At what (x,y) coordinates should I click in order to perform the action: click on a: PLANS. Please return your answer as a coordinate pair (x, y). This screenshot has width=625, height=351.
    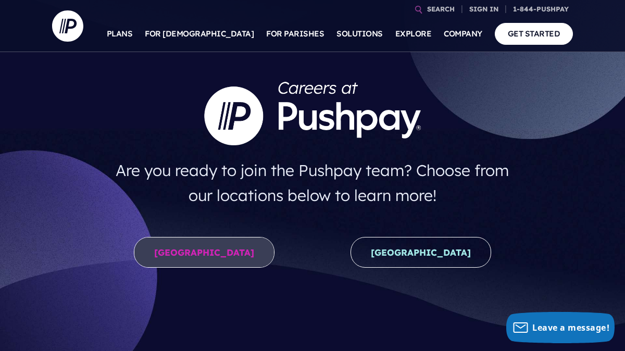
    Looking at the image, I should click on (120, 34).